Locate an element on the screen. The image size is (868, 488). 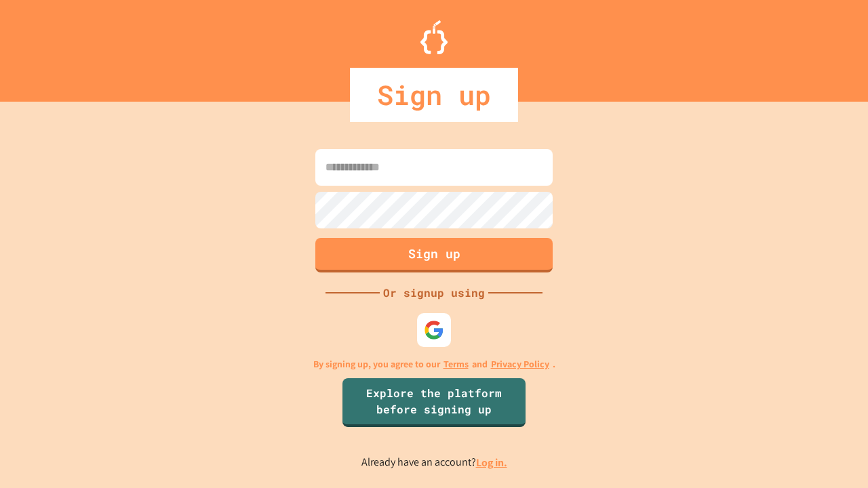
a: Explore the platform before signing up is located at coordinates (434, 402).